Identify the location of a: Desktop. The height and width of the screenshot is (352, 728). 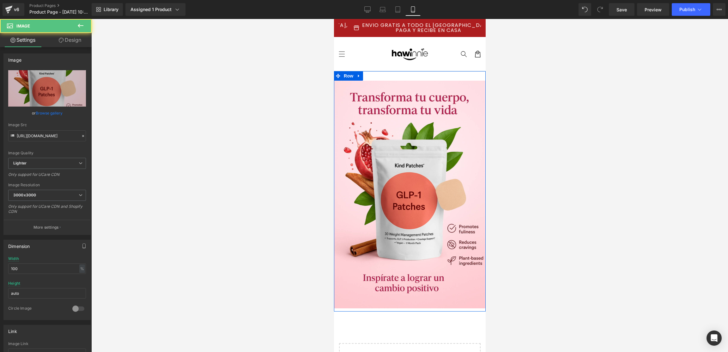
(367, 9).